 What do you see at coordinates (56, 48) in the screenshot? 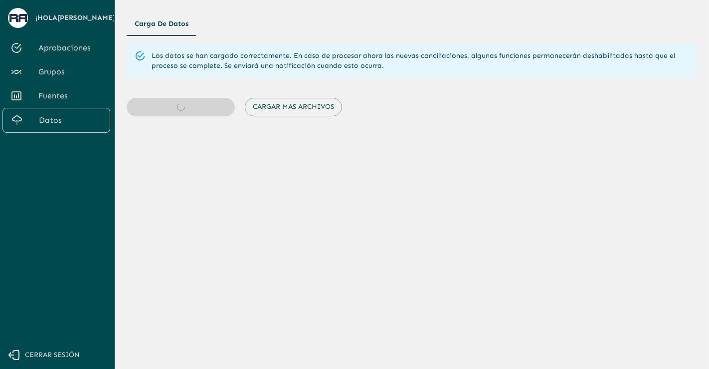
I see `a: Aprobaciones` at bounding box center [56, 48].